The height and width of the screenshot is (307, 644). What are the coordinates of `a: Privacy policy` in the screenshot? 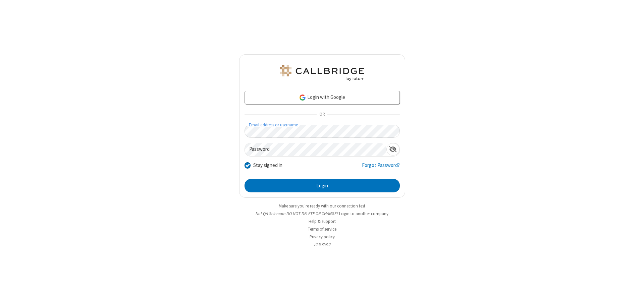 It's located at (322, 236).